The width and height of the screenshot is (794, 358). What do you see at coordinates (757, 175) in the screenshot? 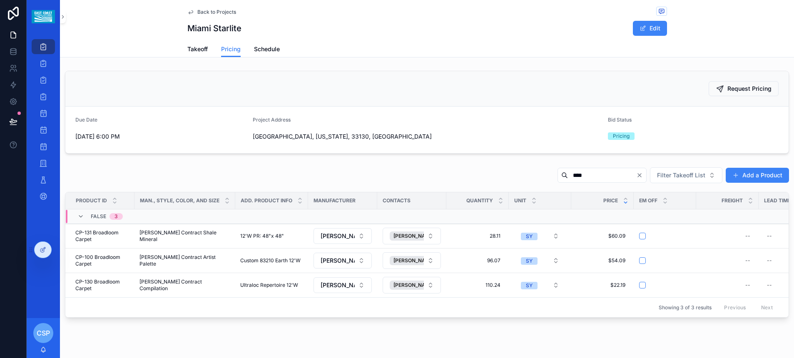
I see `a: Add a Product` at bounding box center [757, 175].